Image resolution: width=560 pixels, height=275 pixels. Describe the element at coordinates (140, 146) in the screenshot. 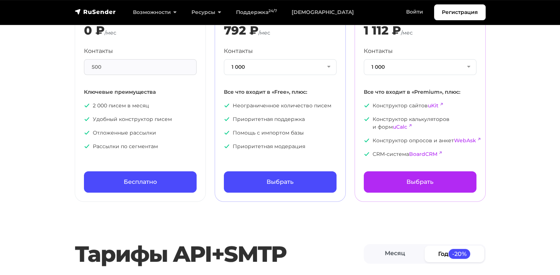

I see `p: Рассылки по сегментам` at that location.